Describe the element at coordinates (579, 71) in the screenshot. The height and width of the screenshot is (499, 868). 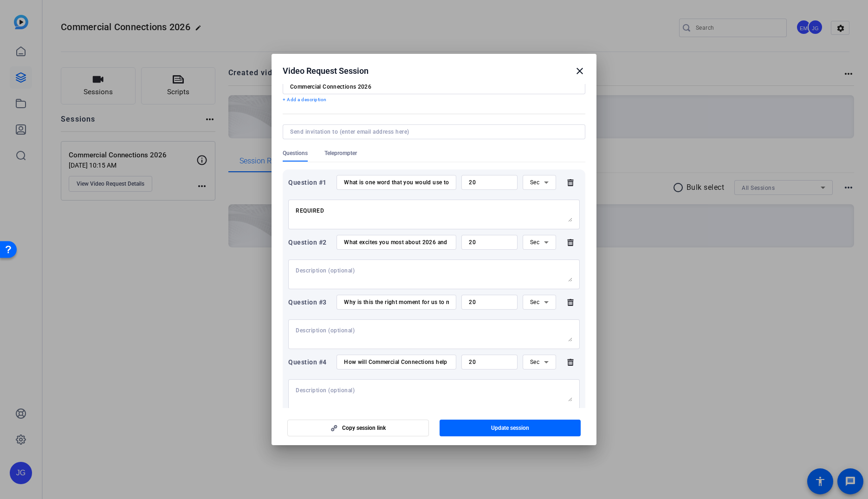
I see `mat-icon: close` at that location.